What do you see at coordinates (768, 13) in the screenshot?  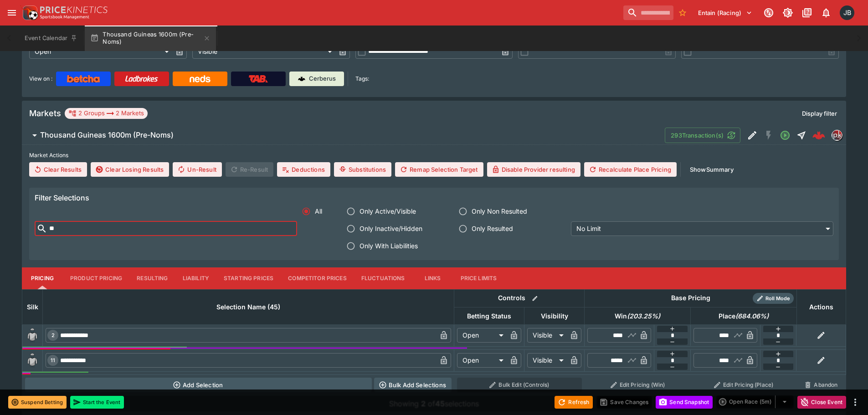 I see `button: Connected to PK` at bounding box center [768, 13].